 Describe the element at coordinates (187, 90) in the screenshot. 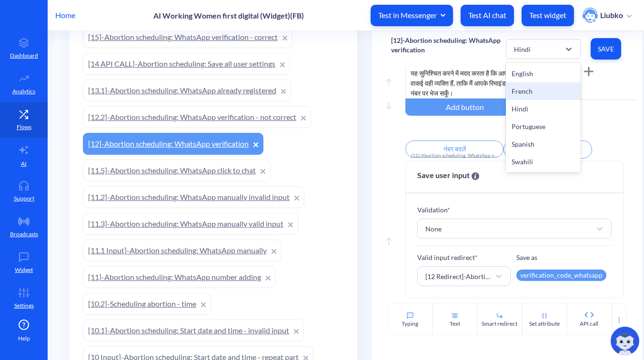

I see `a: [13.1]-Abortion scheduling: WhatsApp already registered` at that location.